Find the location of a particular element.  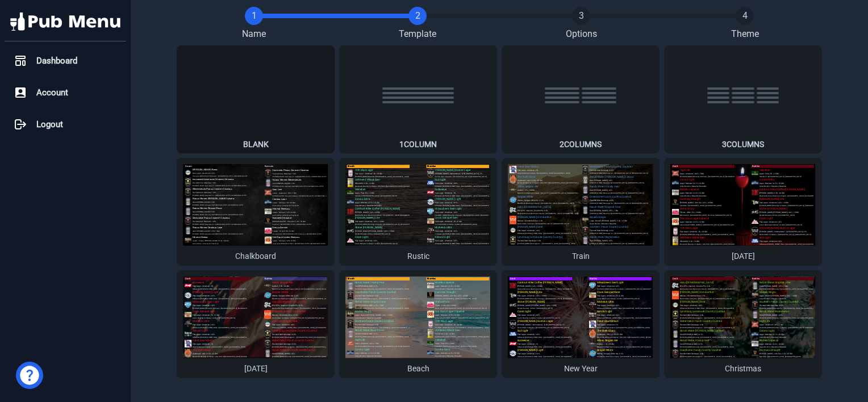

button: Blank is located at coordinates (256, 99).